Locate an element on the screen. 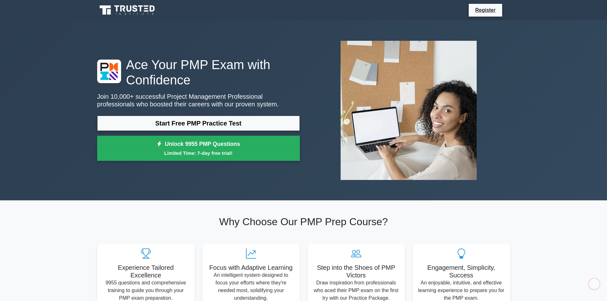 This screenshot has height=301, width=607. h5: Engagement, Simplicity, Success is located at coordinates (462, 272).